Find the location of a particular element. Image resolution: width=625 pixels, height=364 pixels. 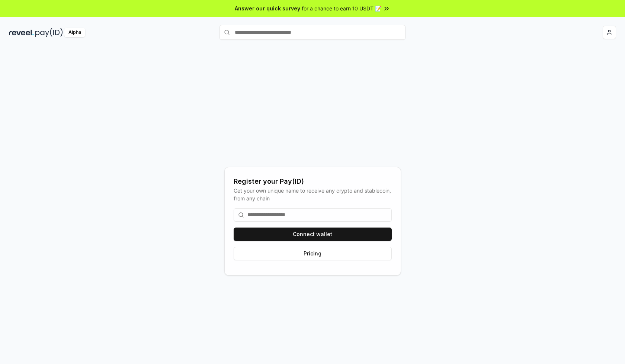

button: Connect wallet is located at coordinates (312, 234).